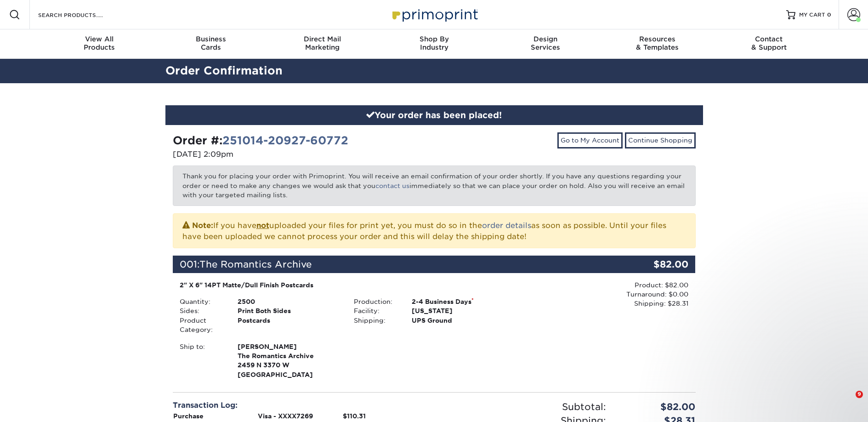 This screenshot has height=422, width=868. Describe the element at coordinates (769, 44) in the screenshot. I see `a: Contact& Support` at that location.